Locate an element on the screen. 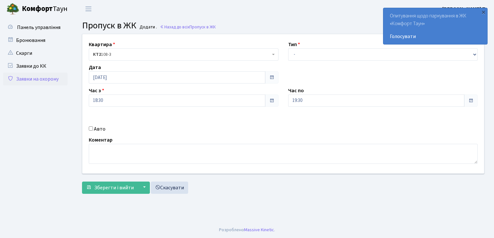 This screenshot has height=238, width=494. b: КТ2 is located at coordinates (97, 54).